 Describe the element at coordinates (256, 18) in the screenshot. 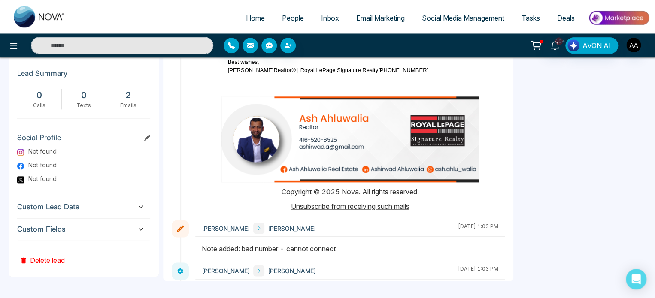

I see `span: Home` at that location.